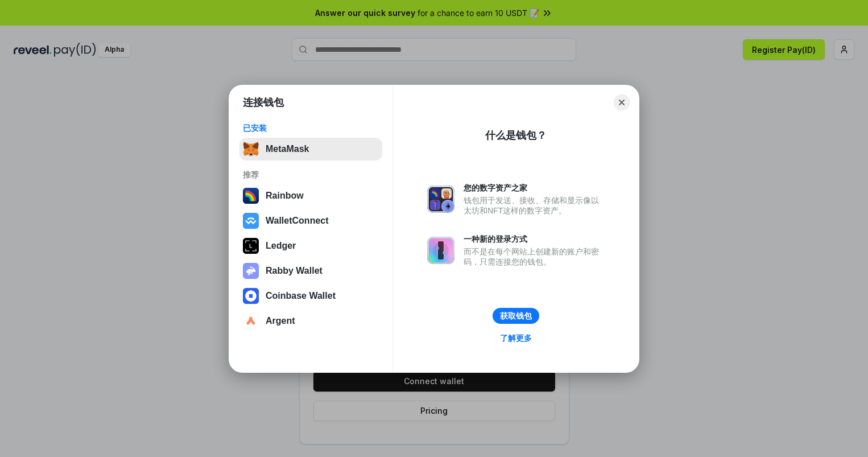 The height and width of the screenshot is (457, 868). What do you see at coordinates (251, 196) in the screenshot?
I see `img: svg+xml,%3Csvg%20width%3D%22120%22%20height%3D%22120%22%20viewBox%3D%220%200%20120%20120%22%20fil...` at bounding box center [251, 196].